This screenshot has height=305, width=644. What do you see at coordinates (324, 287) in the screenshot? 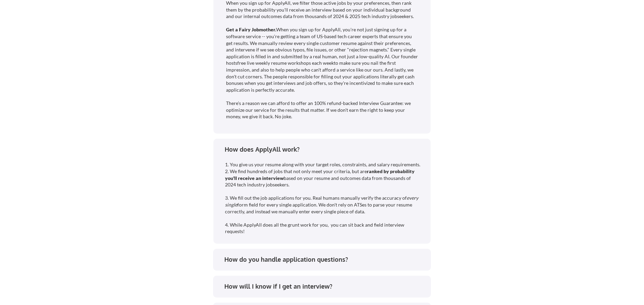
I see `div: How will I know if I get an interview?` at bounding box center [324, 287].